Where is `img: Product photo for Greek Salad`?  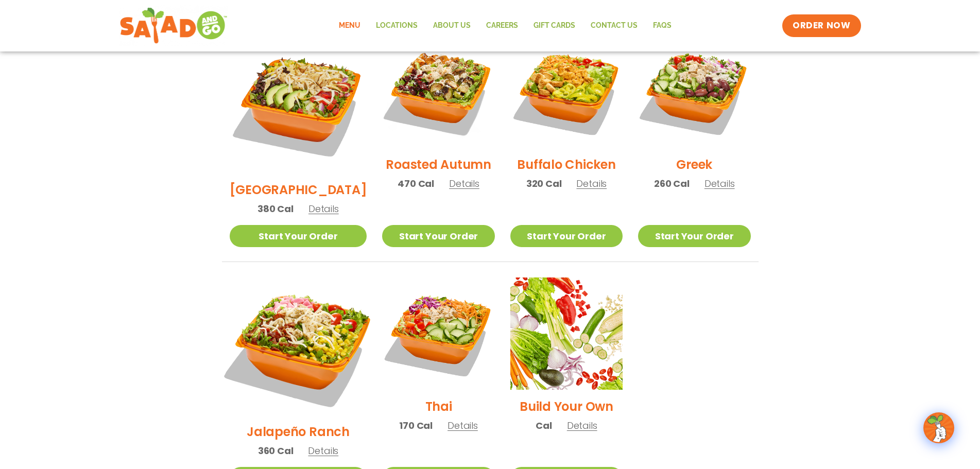 img: Product photo for Greek Salad is located at coordinates (694, 91).